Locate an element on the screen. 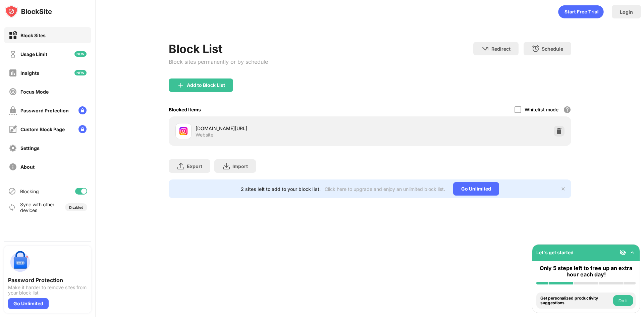 The height and width of the screenshot is (317, 644). div: Add to Block List is located at coordinates (206, 85).